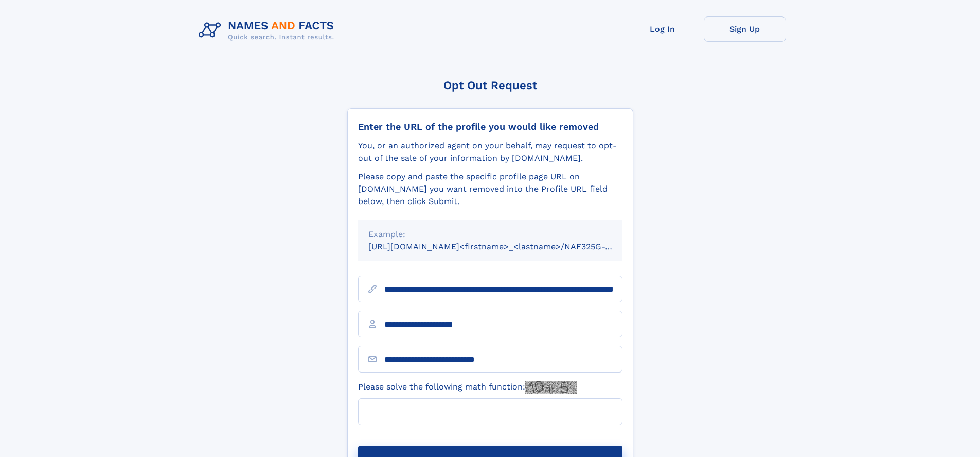 Image resolution: width=980 pixels, height=457 pixels. Describe the element at coordinates (269, 31) in the screenshot. I see `img: Logo Names and Facts` at that location.